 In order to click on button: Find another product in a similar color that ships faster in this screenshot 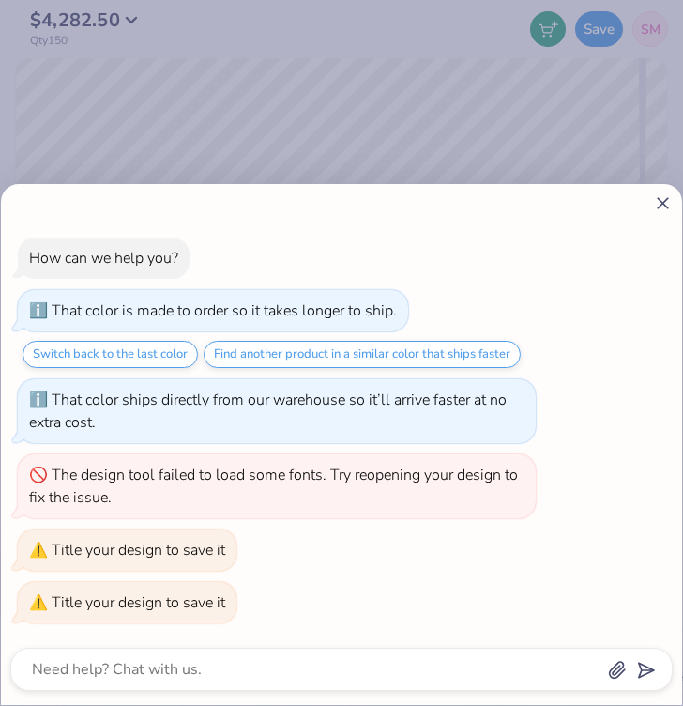, I will do `click(362, 354)`.